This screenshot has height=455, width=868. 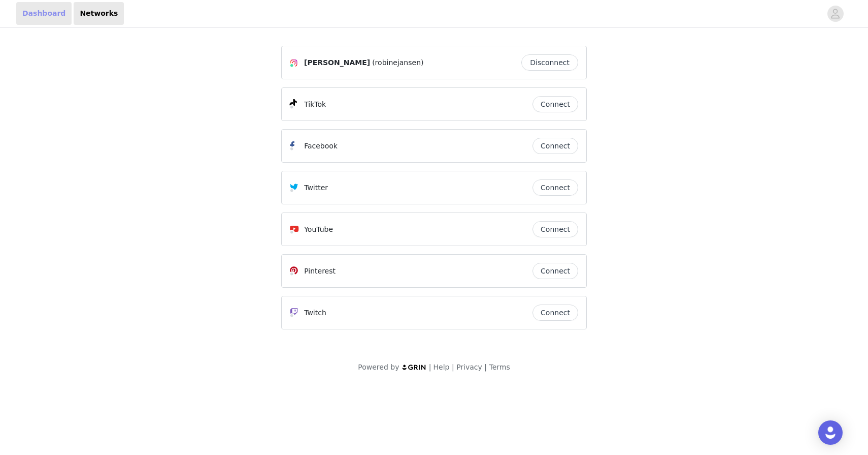 I want to click on a: Privacy, so click(x=469, y=367).